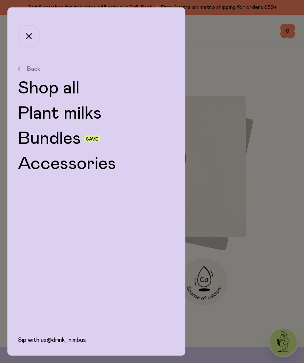 The width and height of the screenshot is (304, 363). I want to click on span: Save, so click(92, 139).